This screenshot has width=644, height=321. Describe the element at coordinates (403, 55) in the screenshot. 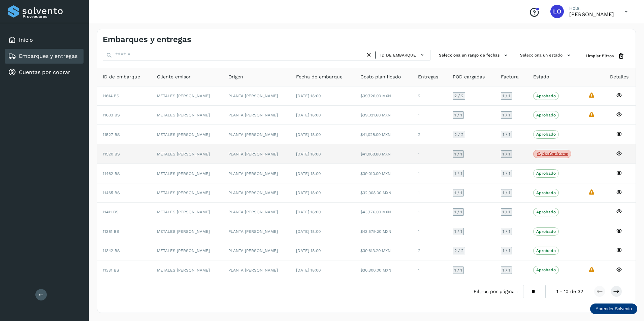

I see `button: ID de embarque` at that location.